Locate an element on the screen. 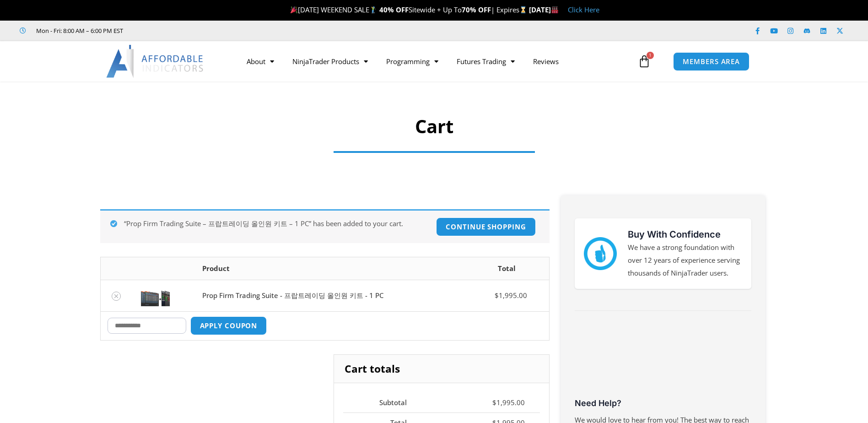  span: Mon - Fri: 8:00 AM – 6:00 PM EST is located at coordinates (78, 31).